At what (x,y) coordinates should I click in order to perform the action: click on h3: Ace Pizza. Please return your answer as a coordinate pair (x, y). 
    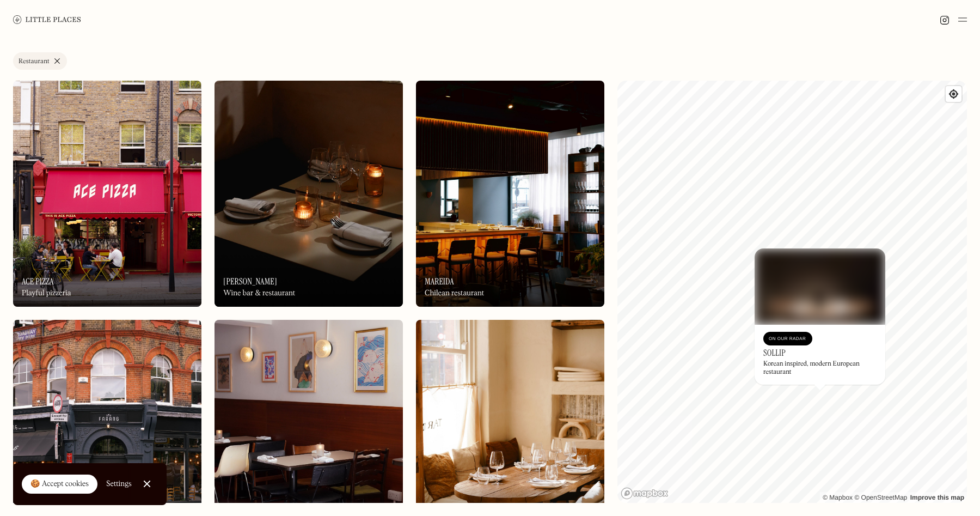
    Looking at the image, I should click on (37, 281).